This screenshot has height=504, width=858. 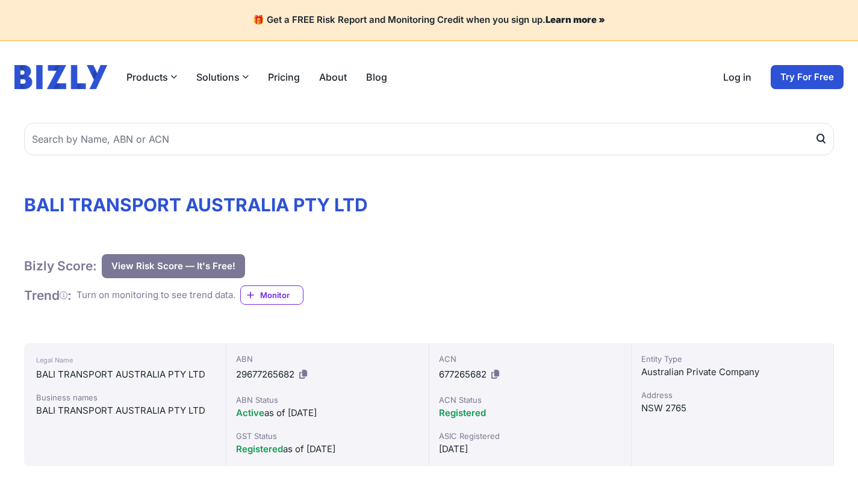 I want to click on button: View Risk Score — It's Free!, so click(x=173, y=266).